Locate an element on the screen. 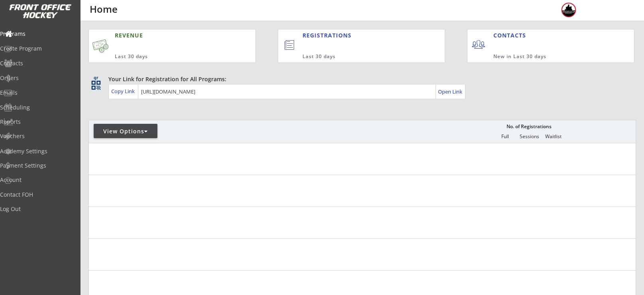 The height and width of the screenshot is (295, 644). div: Open Link is located at coordinates (450, 91).